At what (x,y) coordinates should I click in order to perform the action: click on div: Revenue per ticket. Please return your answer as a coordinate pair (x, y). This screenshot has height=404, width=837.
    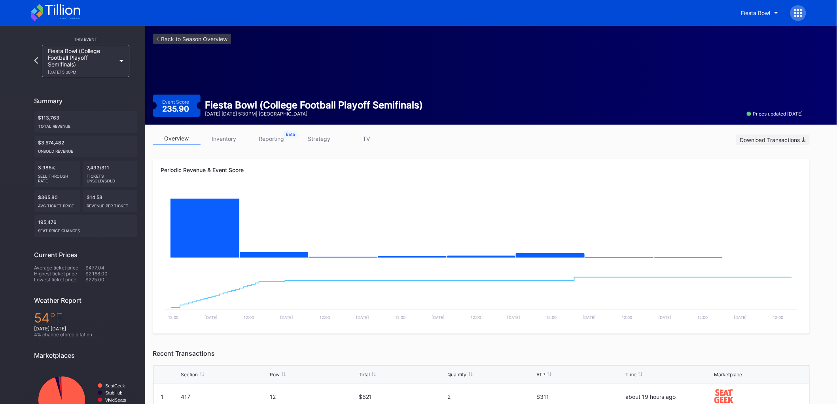
    Looking at the image, I should click on (110, 204).